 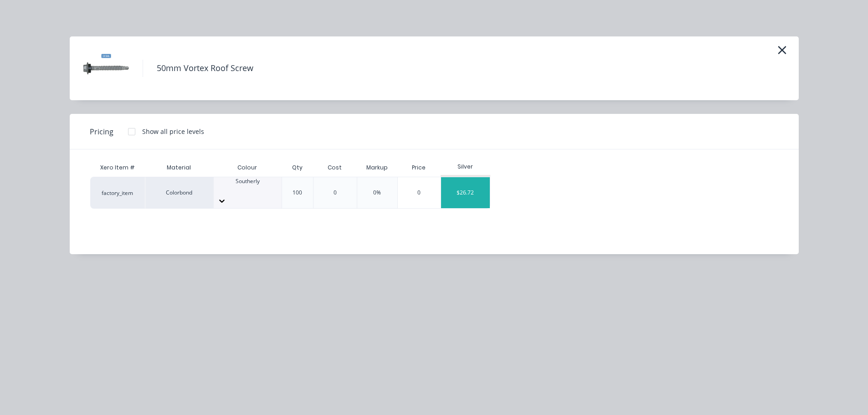 What do you see at coordinates (247, 182) in the screenshot?
I see `div: Southerly` at bounding box center [247, 182].